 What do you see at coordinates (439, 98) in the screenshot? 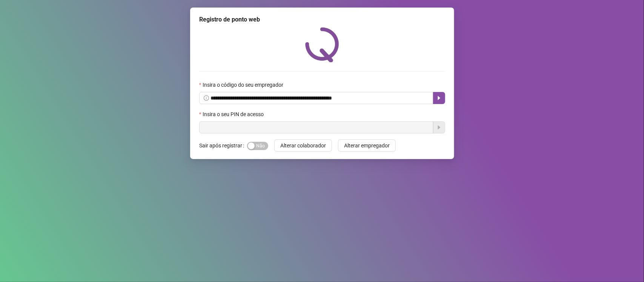
I see `span: caret-right` at bounding box center [439, 98].